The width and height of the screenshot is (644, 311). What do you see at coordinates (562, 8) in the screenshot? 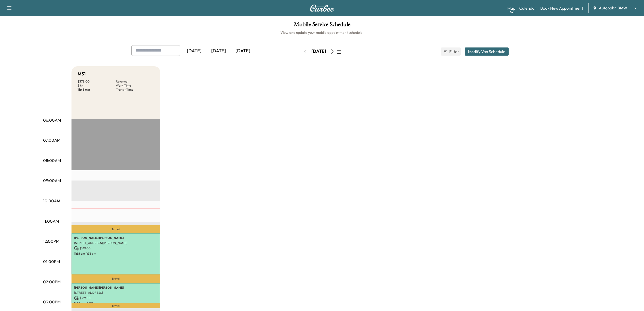
I see `a: Book New Appointment` at bounding box center [562, 8].